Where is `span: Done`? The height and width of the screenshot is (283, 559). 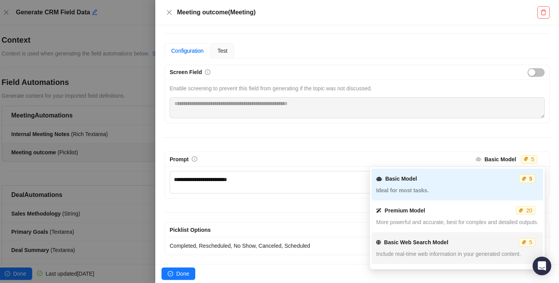
span: Done is located at coordinates (182, 274).